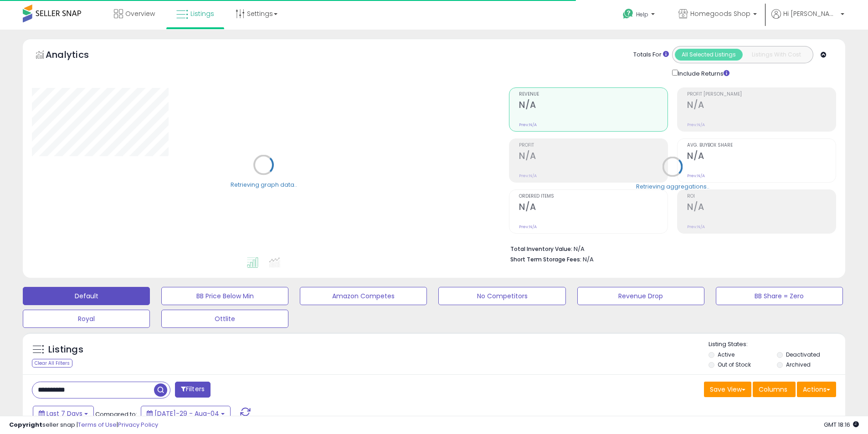  I want to click on button: Filters, so click(193, 389).